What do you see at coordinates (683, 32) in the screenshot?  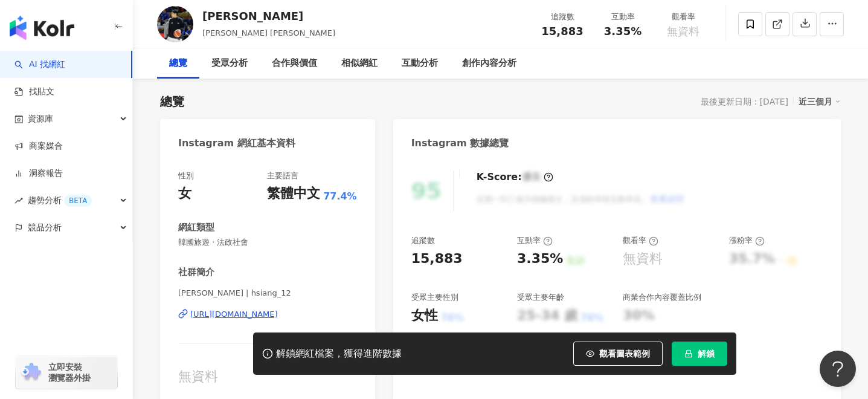 I see `span: 無資料` at bounding box center [683, 32].